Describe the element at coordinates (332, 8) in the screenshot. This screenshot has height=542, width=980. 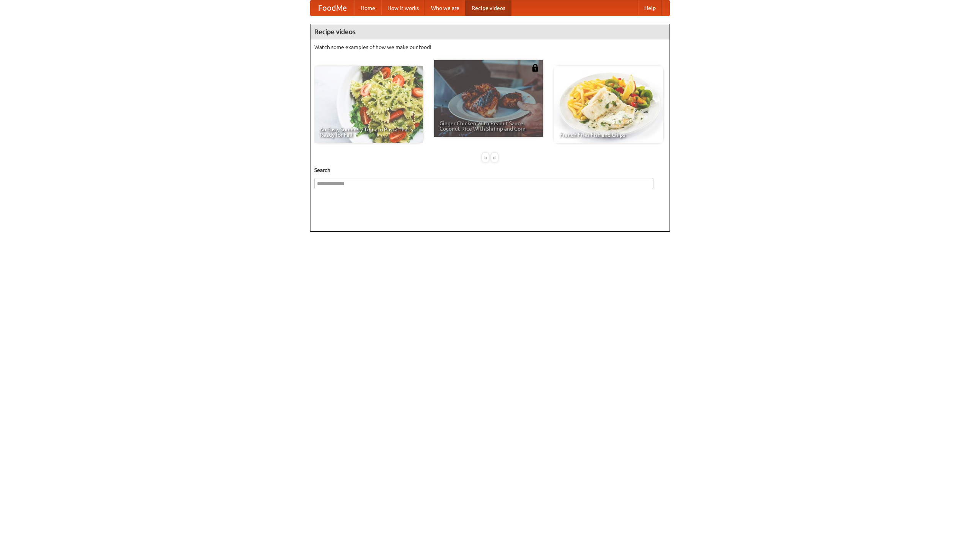
I see `a: FoodMe` at that location.